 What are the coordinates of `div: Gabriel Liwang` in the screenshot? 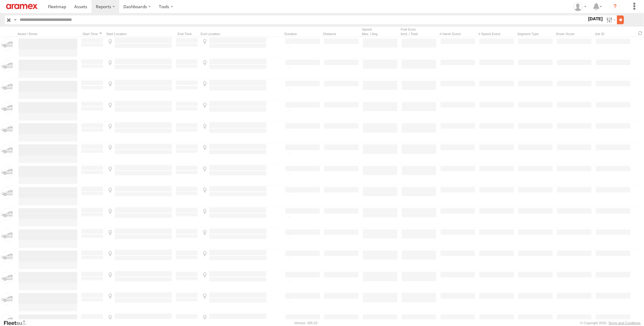 It's located at (580, 7).